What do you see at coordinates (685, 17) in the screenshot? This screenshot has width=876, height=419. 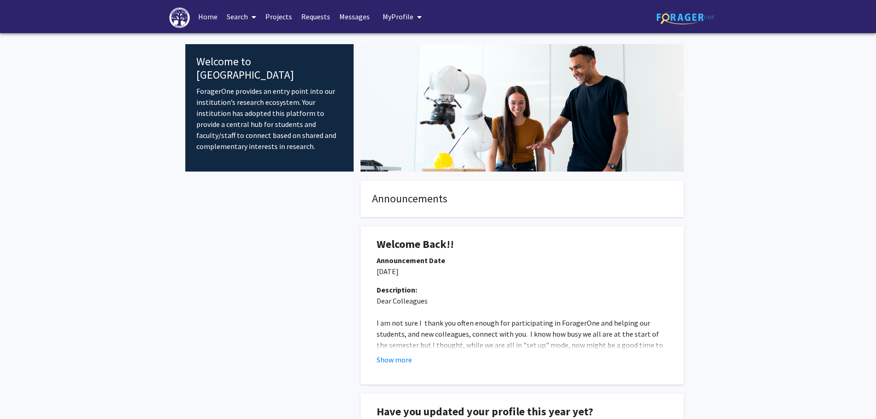 I see `img: ForagerOne Logo` at bounding box center [685, 17].